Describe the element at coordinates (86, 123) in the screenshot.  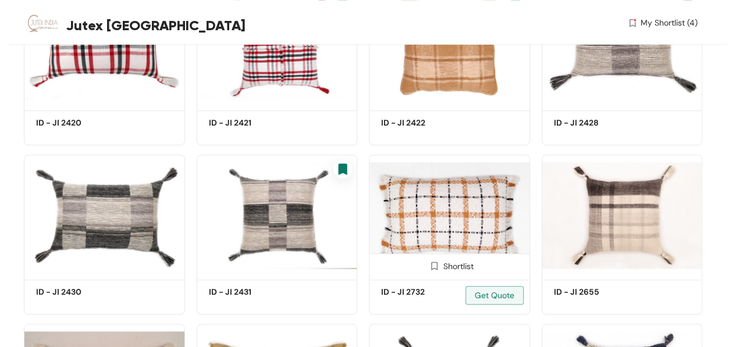
I see `h5: ID - JI 2420` at that location.